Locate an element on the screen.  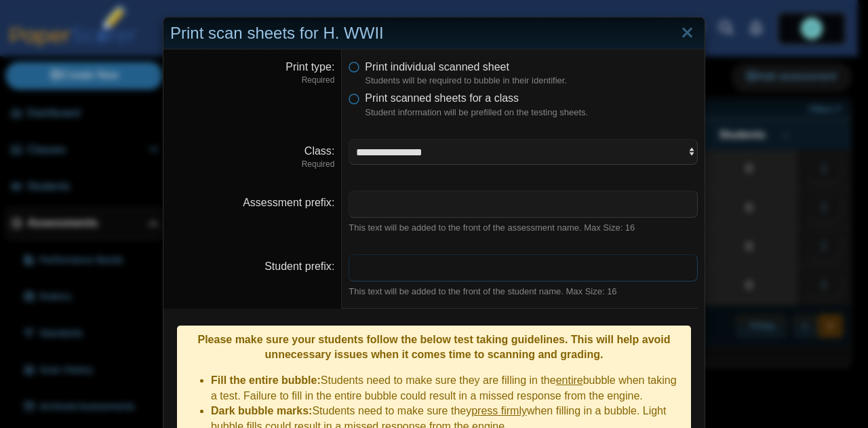
u: press firmly is located at coordinates (500, 410).